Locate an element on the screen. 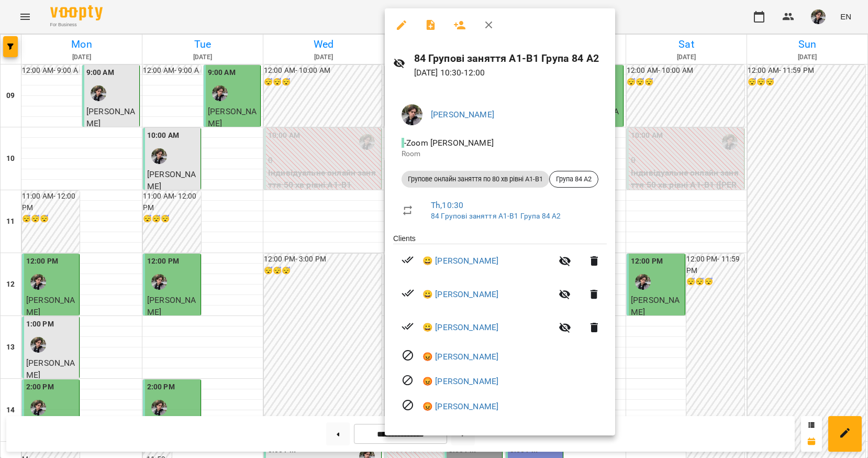 The height and width of the screenshot is (458, 868). div: Група 84 A2 is located at coordinates (574, 179).